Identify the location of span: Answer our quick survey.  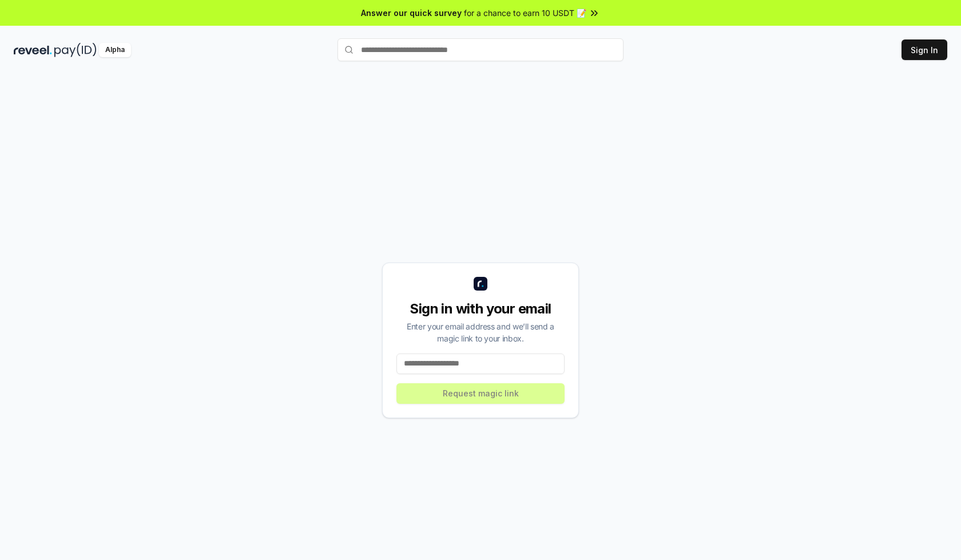
(411, 13).